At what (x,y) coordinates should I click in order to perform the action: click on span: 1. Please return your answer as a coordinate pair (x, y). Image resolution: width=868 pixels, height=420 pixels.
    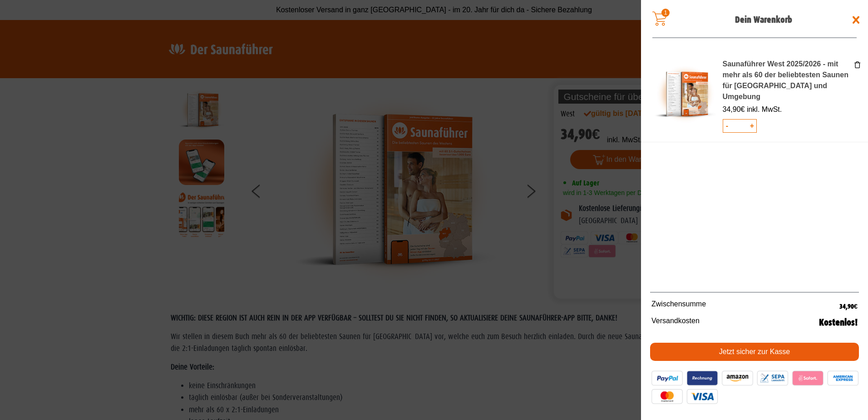
    Looking at the image, I should click on (665, 13).